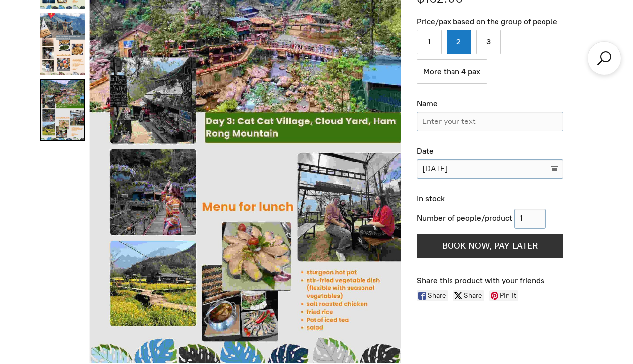 The image size is (633, 364). What do you see at coordinates (604, 58) in the screenshot?
I see `a: Search products` at bounding box center [604, 58].